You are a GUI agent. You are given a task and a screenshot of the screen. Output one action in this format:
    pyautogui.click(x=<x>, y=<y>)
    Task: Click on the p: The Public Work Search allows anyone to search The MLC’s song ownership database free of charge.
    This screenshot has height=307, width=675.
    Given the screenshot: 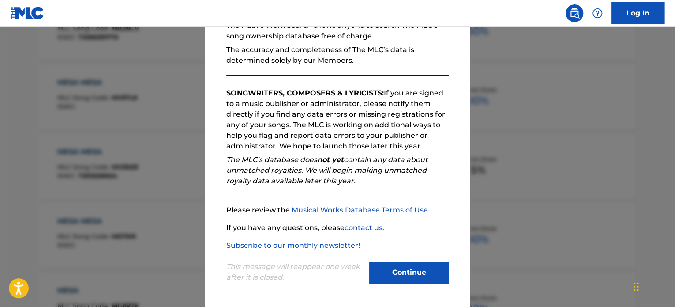 What is the action you would take?
    pyautogui.click(x=338, y=31)
    